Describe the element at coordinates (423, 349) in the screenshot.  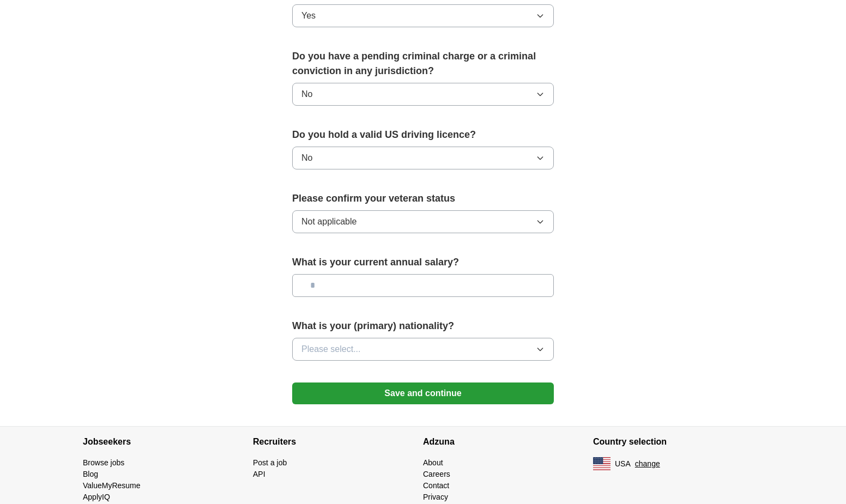
I see `button: Please select...` at that location.